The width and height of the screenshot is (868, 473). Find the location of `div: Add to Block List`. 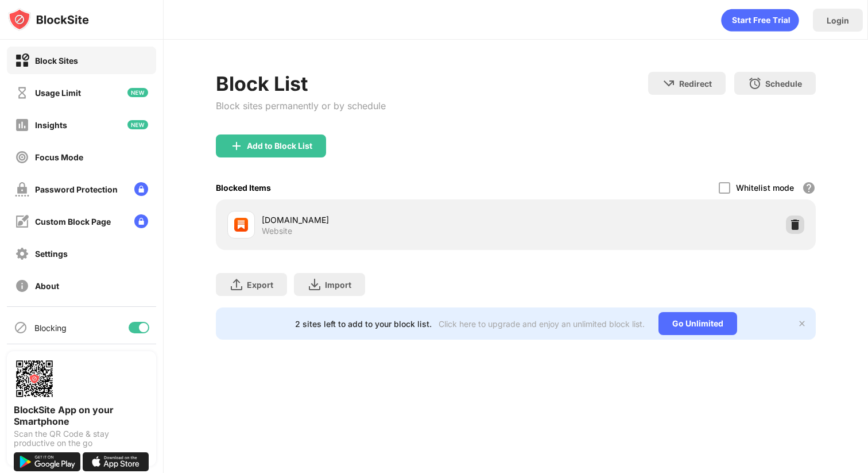

div: Add to Block List is located at coordinates (279, 146).